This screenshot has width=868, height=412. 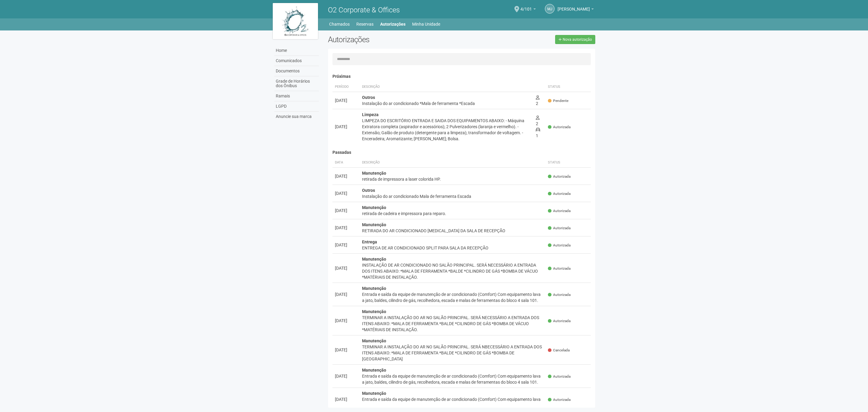 What do you see at coordinates (462, 153) in the screenshot?
I see `h4: Passadas` at bounding box center [462, 153].